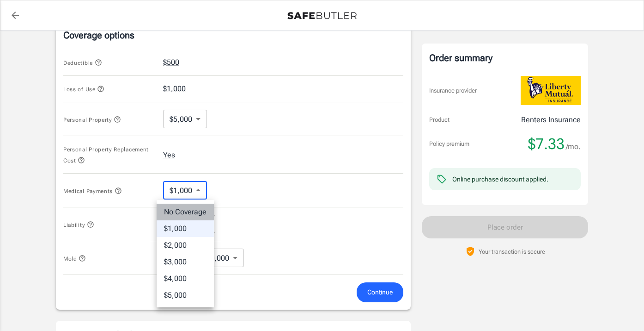 This screenshot has height=331, width=644. I want to click on li: $3,000, so click(185, 262).